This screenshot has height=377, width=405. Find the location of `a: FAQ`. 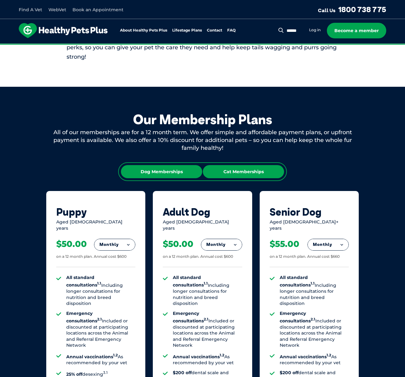

a: FAQ is located at coordinates (231, 30).